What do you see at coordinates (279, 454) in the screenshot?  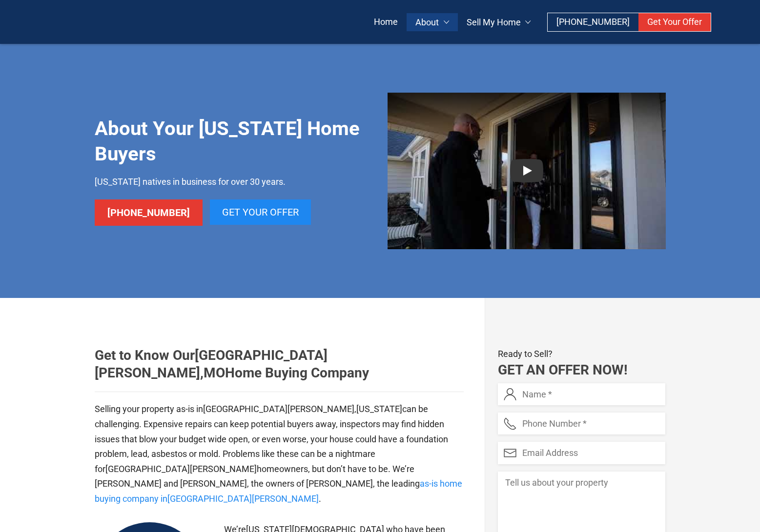 I see `p: Selling your property as-is in , can be challenging. Expensive repairs can keep potential buyers ...` at bounding box center [279, 454].